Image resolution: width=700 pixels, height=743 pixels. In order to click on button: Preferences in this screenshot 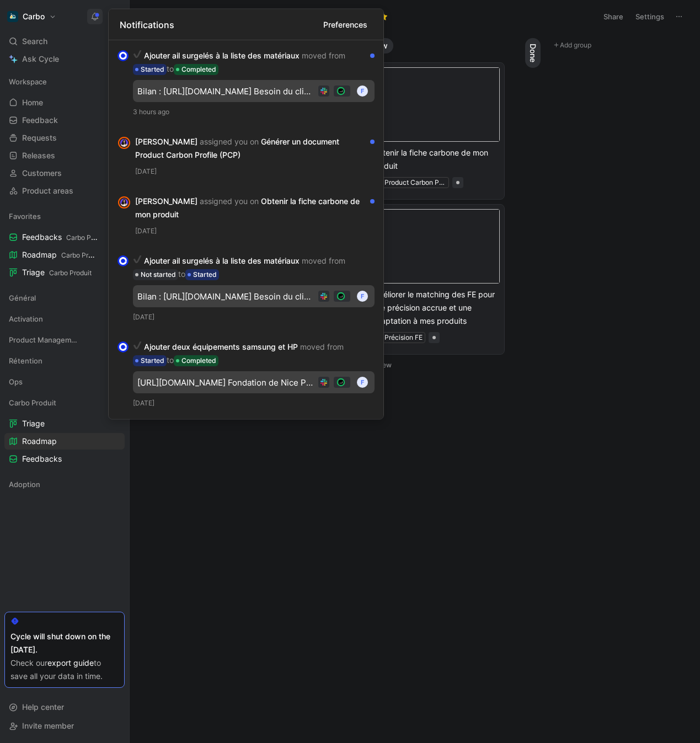, I will do `click(345, 24)`.